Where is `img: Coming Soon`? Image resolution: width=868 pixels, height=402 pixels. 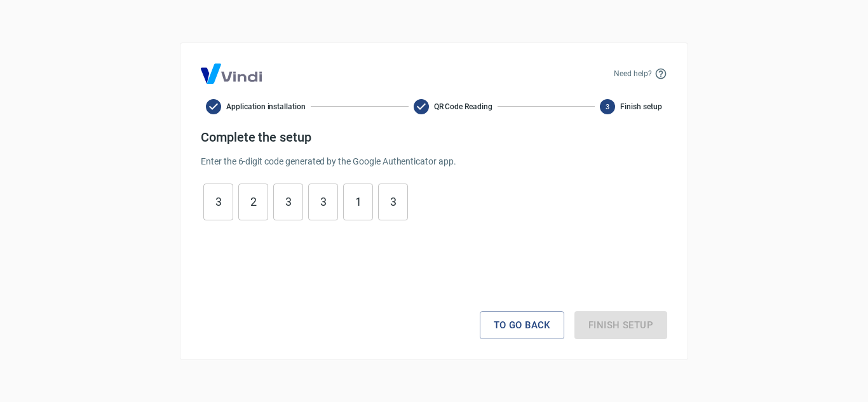
img: Coming Soon is located at coordinates (231, 74).